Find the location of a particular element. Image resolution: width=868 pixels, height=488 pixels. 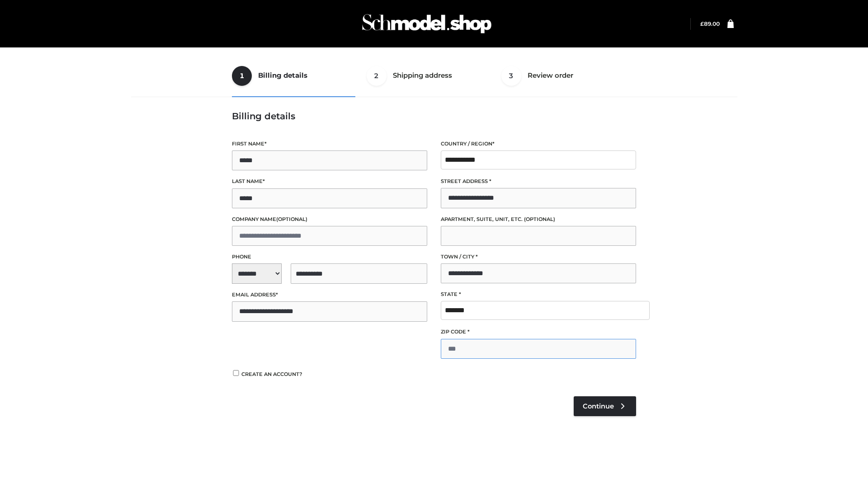

img: Schmodel Admin 964 is located at coordinates (427, 24).